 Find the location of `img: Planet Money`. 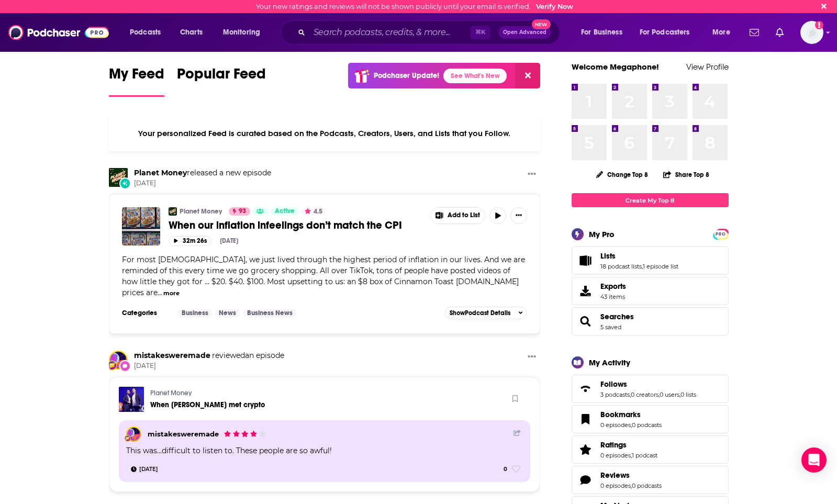

img: Planet Money is located at coordinates (173, 211).